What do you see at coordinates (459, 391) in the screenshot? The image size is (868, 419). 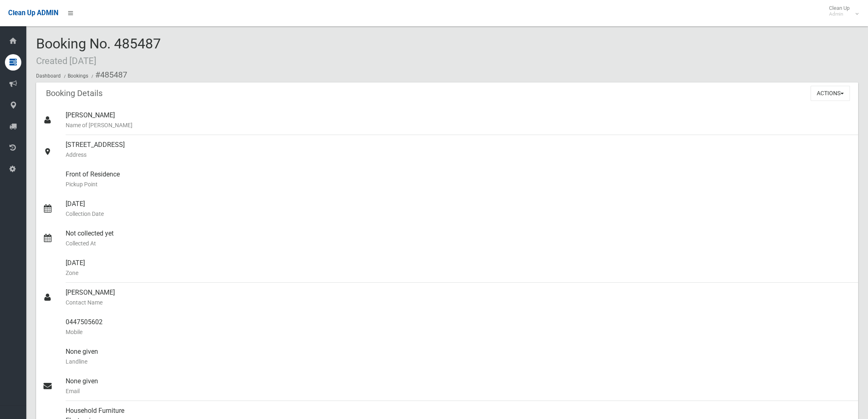 I see `small: Email` at bounding box center [459, 391].